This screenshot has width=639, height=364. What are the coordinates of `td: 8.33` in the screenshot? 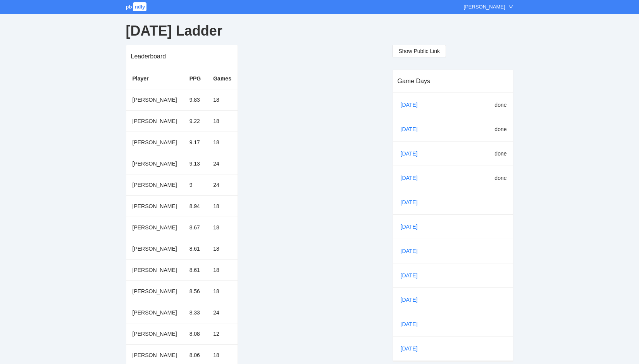 It's located at (195, 312).